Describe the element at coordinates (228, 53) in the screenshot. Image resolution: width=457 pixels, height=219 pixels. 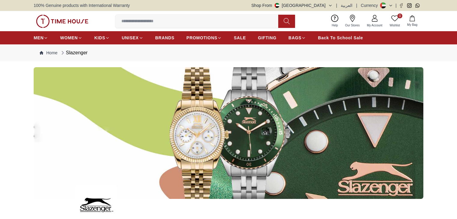
I see `nav: Breadcrumb` at that location.